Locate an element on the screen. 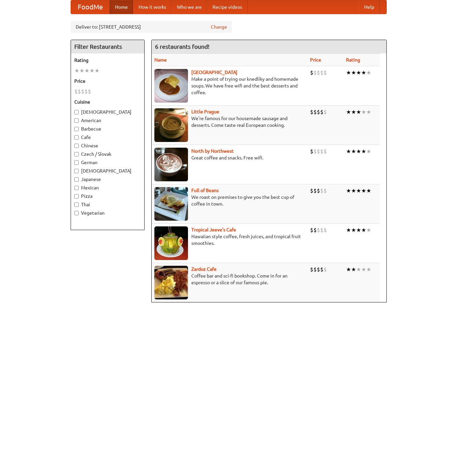 The image size is (457, 476). label: Chinese is located at coordinates (108, 146).